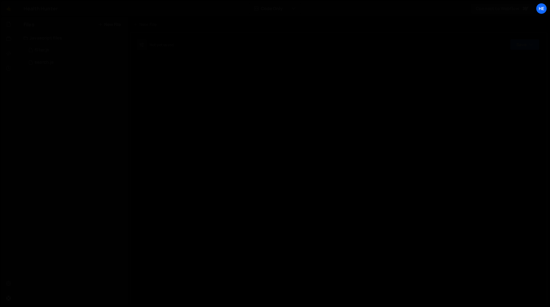  I want to click on a: He, so click(542, 9).